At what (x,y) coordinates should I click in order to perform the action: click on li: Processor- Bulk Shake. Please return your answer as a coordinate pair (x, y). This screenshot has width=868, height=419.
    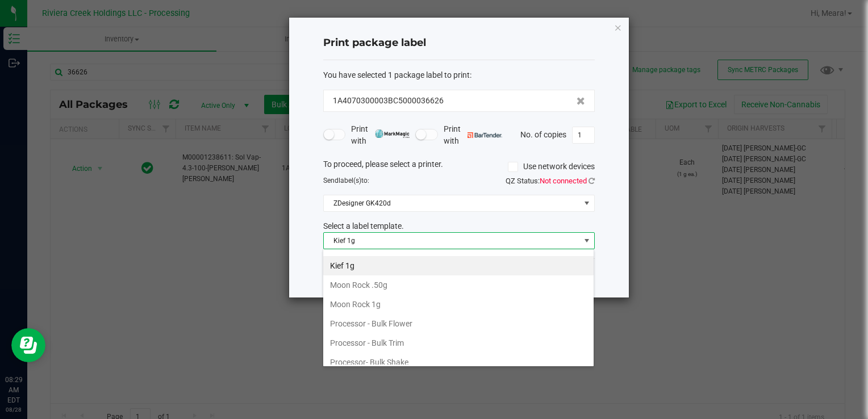
    Looking at the image, I should click on (459, 362).